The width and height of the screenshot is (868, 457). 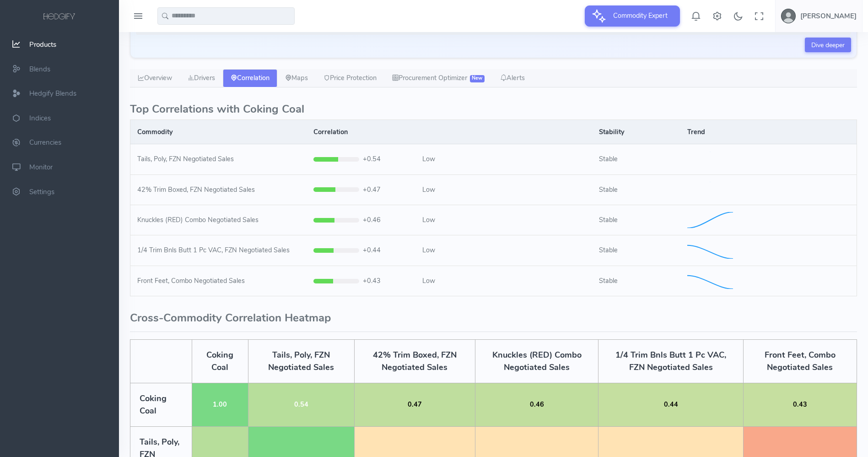 What do you see at coordinates (371, 220) in the screenshot?
I see `div: +0.46` at bounding box center [371, 220].